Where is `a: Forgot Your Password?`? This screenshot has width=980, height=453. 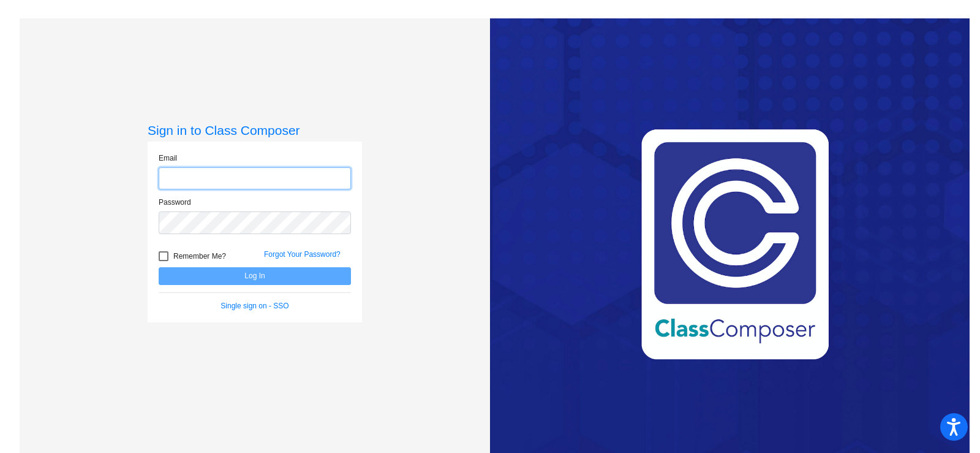
a: Forgot Your Password? is located at coordinates (302, 255).